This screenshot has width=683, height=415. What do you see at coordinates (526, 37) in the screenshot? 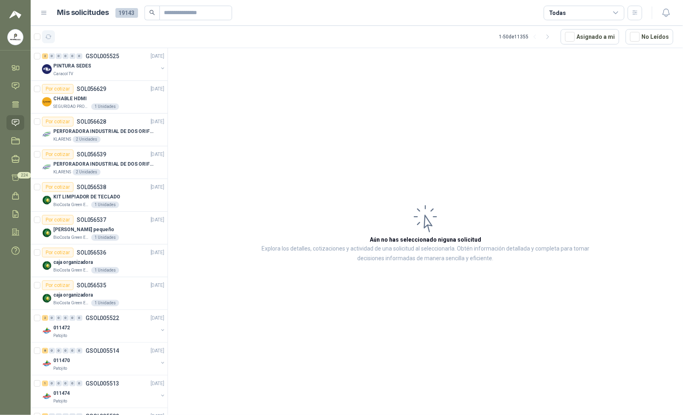
I see `div: 1 - 50 de 11355` at bounding box center [526, 37].